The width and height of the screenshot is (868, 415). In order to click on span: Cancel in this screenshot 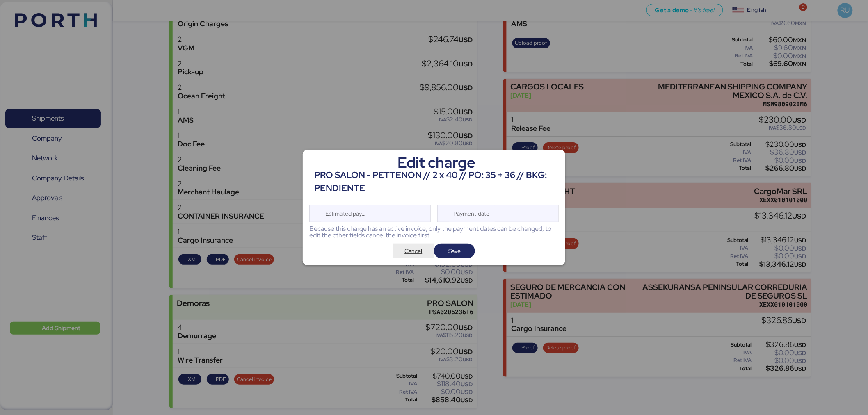, I will do `click(414, 251)`.